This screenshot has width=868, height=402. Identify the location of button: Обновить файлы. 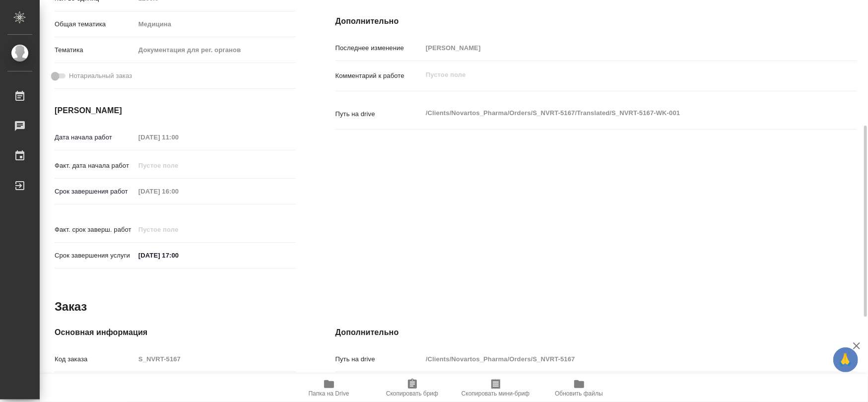
(579, 388).